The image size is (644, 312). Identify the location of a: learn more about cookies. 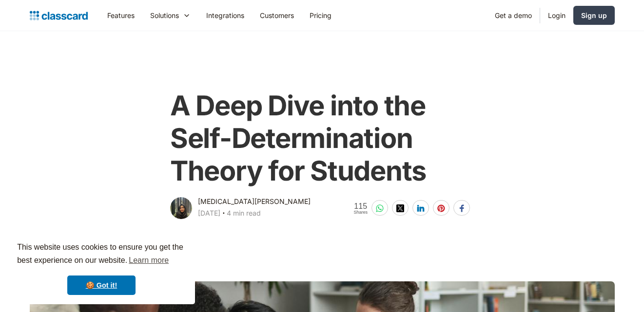
(149, 261).